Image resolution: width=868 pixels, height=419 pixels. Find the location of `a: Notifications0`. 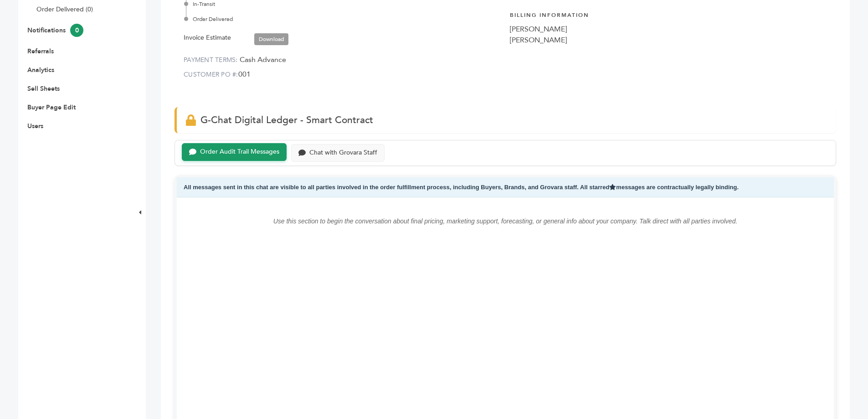

a: Notifications0 is located at coordinates (55, 30).